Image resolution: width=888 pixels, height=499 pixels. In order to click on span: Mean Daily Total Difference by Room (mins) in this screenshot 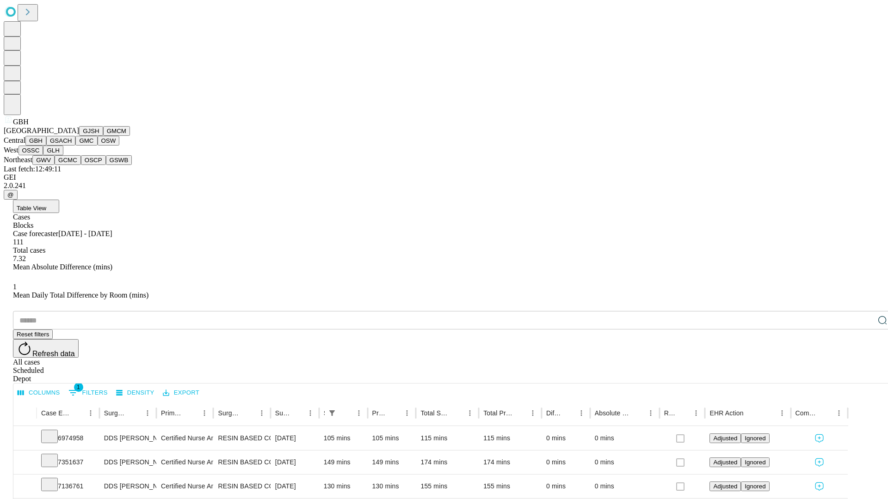, I will do `click(80, 295)`.